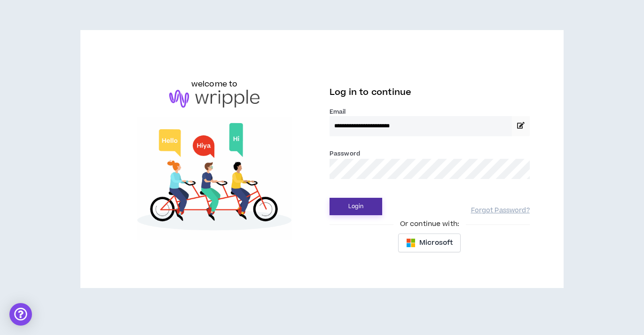 The image size is (644, 335). What do you see at coordinates (356, 206) in the screenshot?
I see `button: Login` at bounding box center [356, 206].